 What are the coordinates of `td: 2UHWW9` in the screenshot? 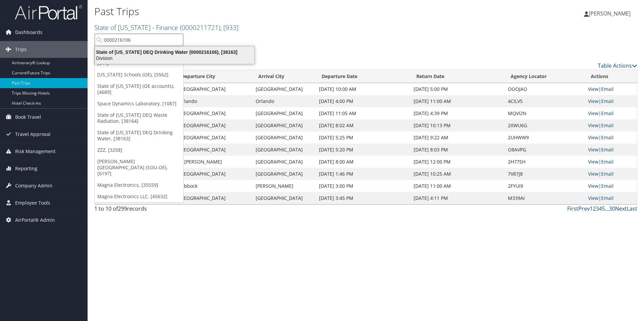 It's located at (545, 137).